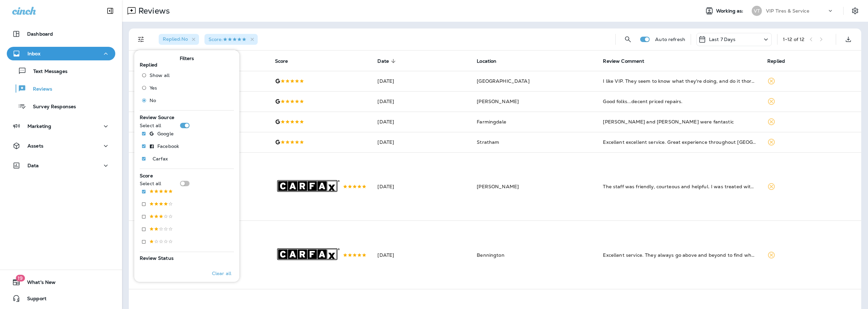  I want to click on span: Filters, so click(187, 58).